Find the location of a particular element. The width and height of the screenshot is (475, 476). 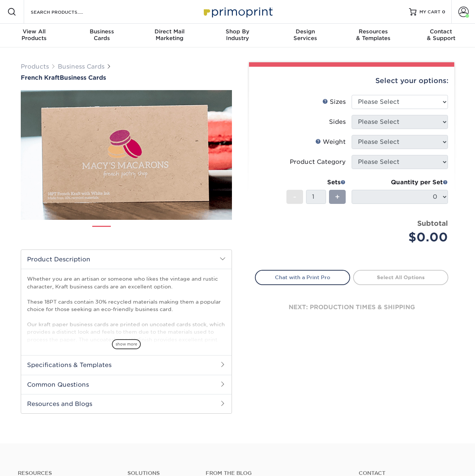

span: Design is located at coordinates (305, 31).